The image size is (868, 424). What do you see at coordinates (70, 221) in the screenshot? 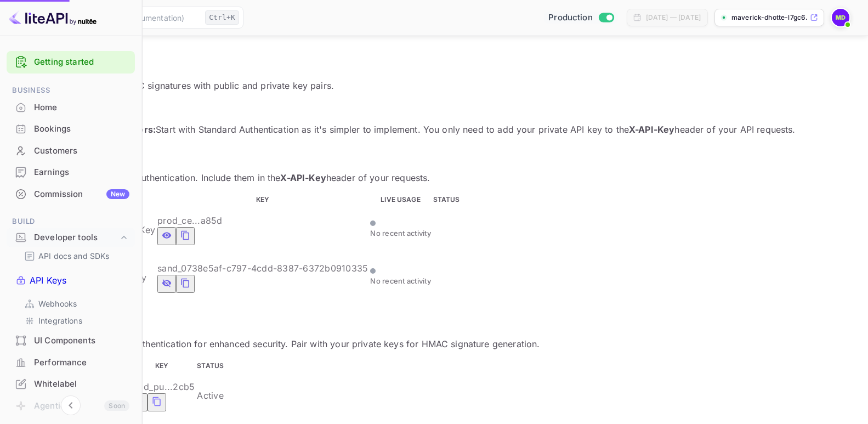
I see `span: Build` at bounding box center [70, 221].